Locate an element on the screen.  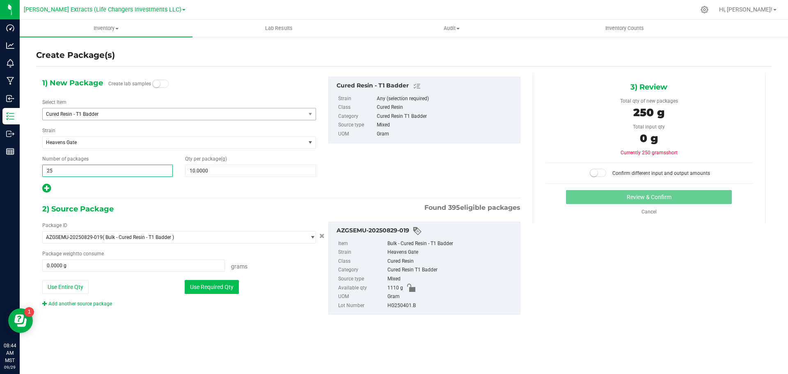
span: Cured Resin - T1 Badder is located at coordinates (169, 114).